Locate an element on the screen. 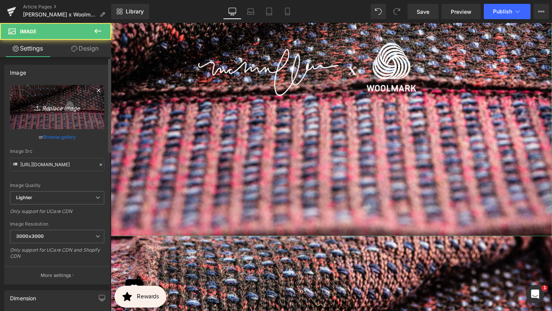 This screenshot has height=311, width=552. b: Lighter is located at coordinates (24, 197).